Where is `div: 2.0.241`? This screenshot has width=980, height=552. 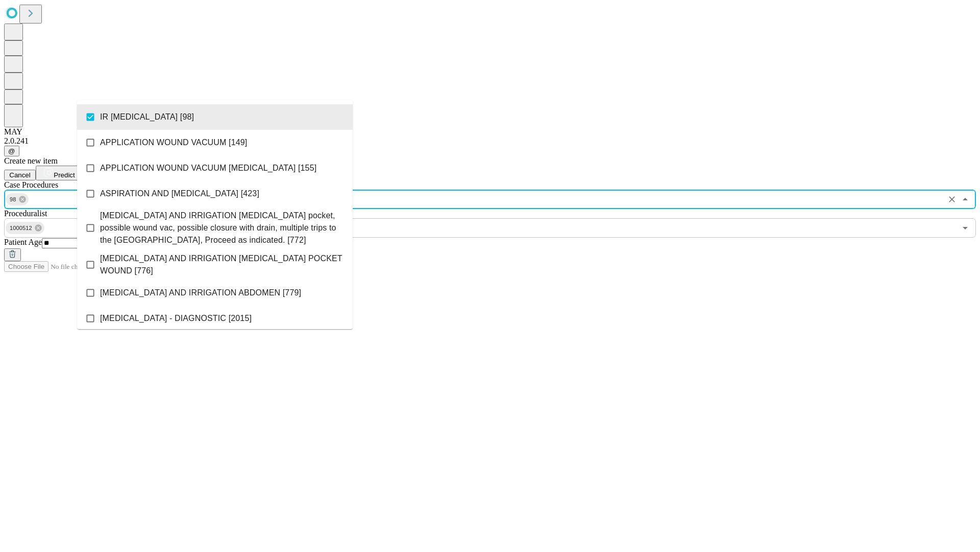 div: 2.0.241 is located at coordinates (490, 141).